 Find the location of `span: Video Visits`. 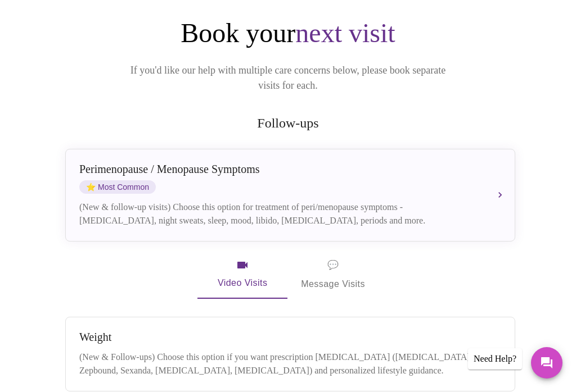

span: Video Visits is located at coordinates (242, 275).